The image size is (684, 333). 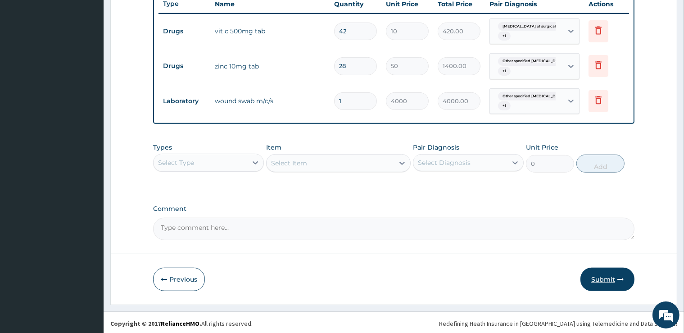 I want to click on label: Pair Diagnosis, so click(x=436, y=147).